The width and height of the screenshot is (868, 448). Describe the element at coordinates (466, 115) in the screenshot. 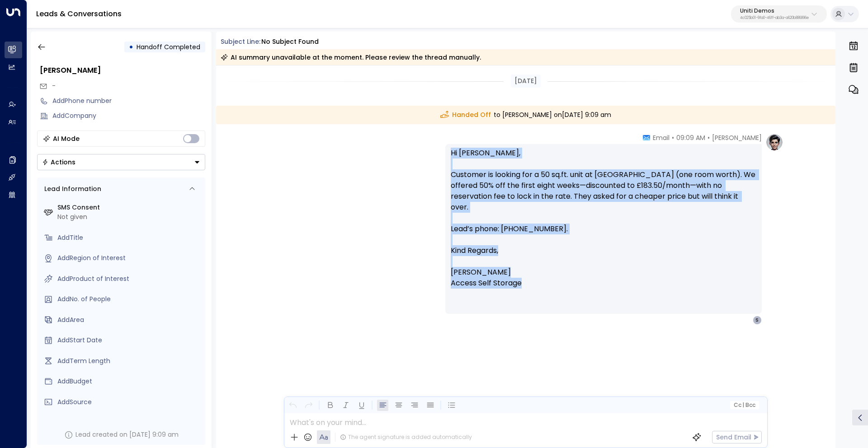

I see `span: Handed Off` at that location.